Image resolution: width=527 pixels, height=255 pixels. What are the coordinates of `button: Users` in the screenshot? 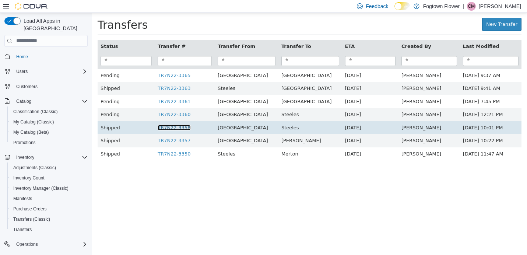 It's located at (22, 72).